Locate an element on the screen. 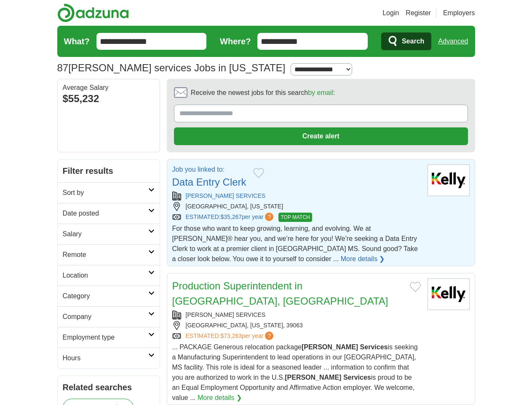  a: ESTIMATED:$35,267per year? is located at coordinates (231, 217).